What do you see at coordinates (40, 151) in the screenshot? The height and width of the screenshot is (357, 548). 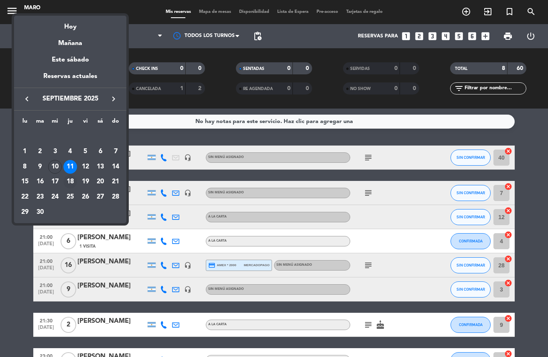 I see `div: 2` at bounding box center [40, 151].